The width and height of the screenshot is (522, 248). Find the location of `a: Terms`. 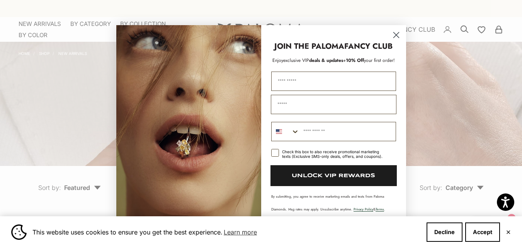

a: Terms is located at coordinates (380, 209).